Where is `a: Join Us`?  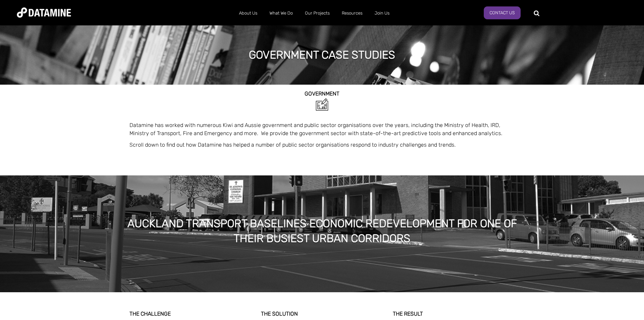 a: Join Us is located at coordinates (382, 13).